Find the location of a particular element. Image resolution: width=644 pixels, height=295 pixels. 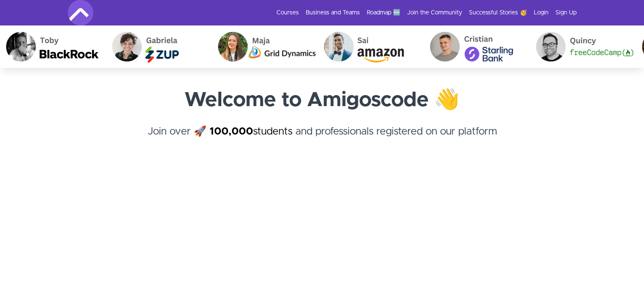

a: Roadmap 🆕 is located at coordinates (383, 12).